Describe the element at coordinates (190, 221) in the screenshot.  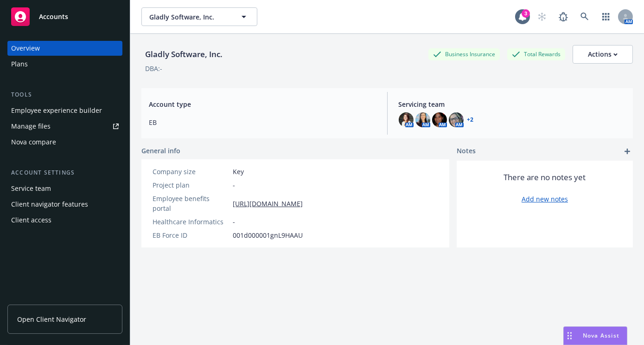
I see `div: Healthcare Informatics` at that location.